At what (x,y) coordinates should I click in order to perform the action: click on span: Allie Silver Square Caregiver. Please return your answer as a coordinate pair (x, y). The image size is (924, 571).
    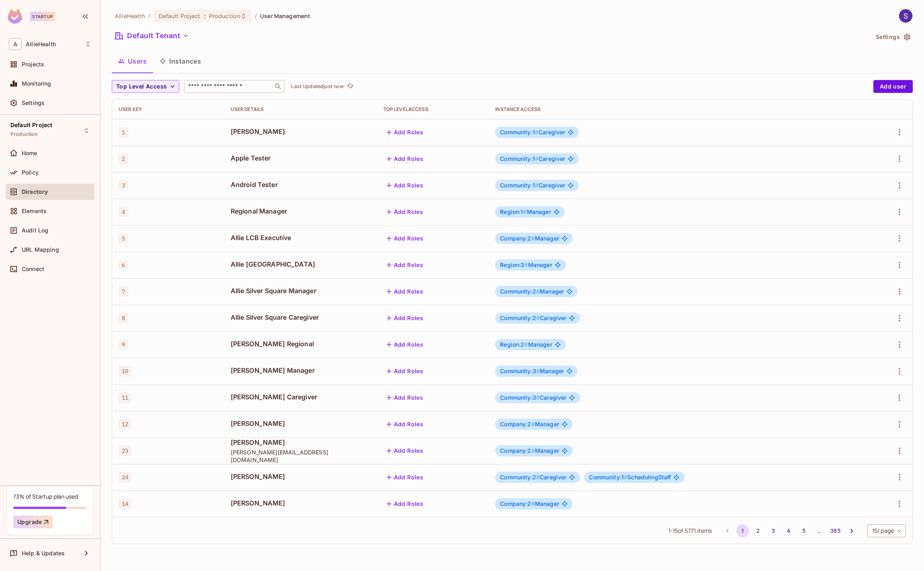
    Looking at the image, I should click on (301, 317).